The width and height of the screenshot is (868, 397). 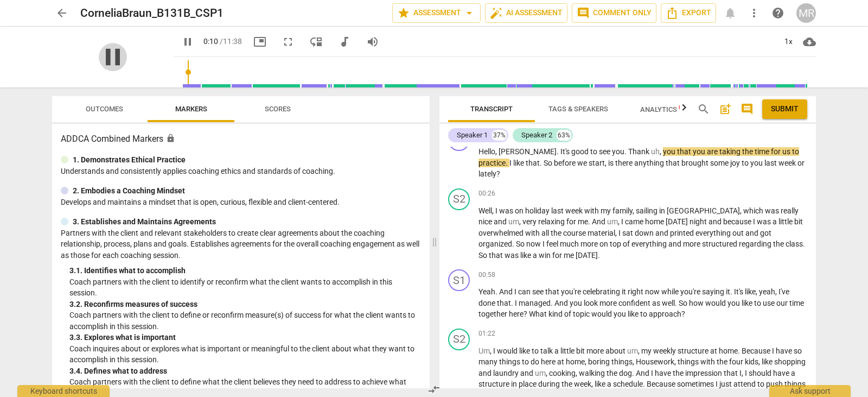 I want to click on span: more_vert, so click(x=754, y=13).